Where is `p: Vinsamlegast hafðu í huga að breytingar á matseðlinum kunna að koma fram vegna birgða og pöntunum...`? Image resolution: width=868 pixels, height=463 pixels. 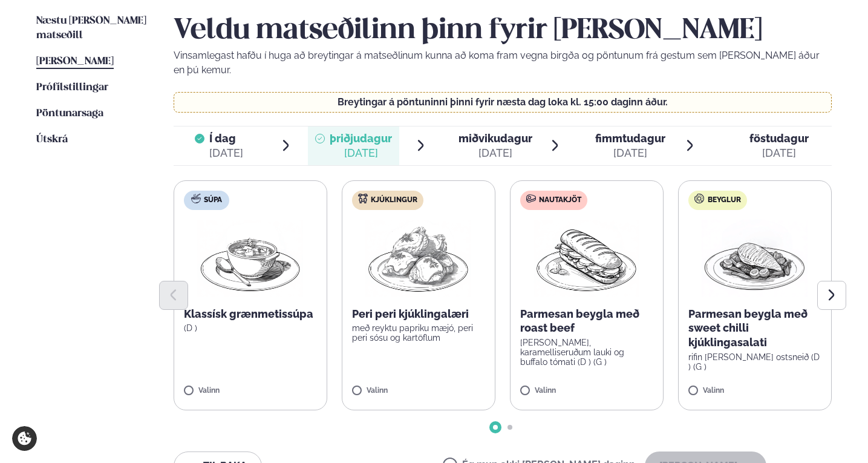
p: Vinsamlegast hafðu í huga að breytingar á matseðlinum kunna að koma fram vegna birgða og pöntunum... is located at coordinates (503, 63).